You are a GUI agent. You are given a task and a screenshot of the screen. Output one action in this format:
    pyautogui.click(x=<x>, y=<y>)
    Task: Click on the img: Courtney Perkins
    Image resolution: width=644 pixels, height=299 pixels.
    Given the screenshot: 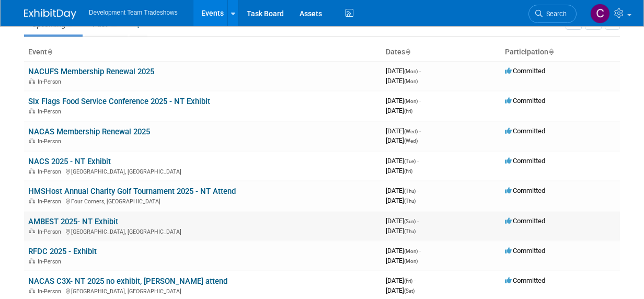 What is the action you would take?
    pyautogui.click(x=600, y=14)
    